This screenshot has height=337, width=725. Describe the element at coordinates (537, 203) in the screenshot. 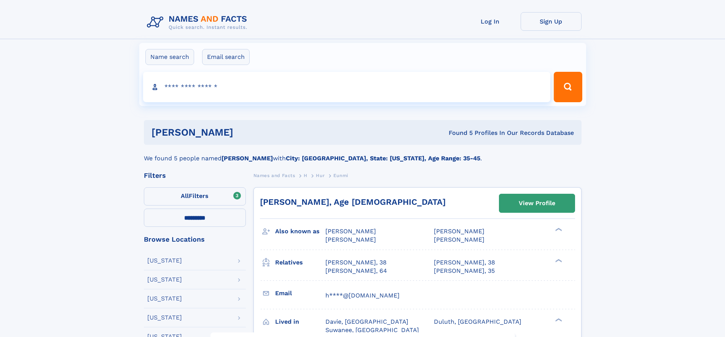

I see `div: View Profile` at that location.